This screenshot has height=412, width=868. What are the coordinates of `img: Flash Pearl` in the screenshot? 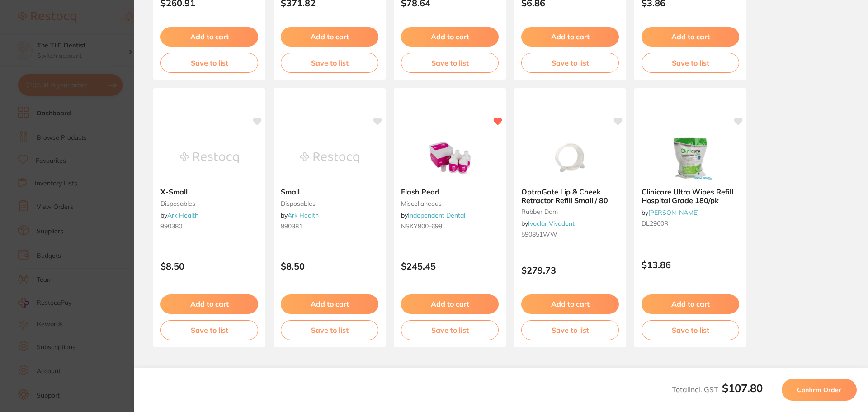 It's located at (450, 158).